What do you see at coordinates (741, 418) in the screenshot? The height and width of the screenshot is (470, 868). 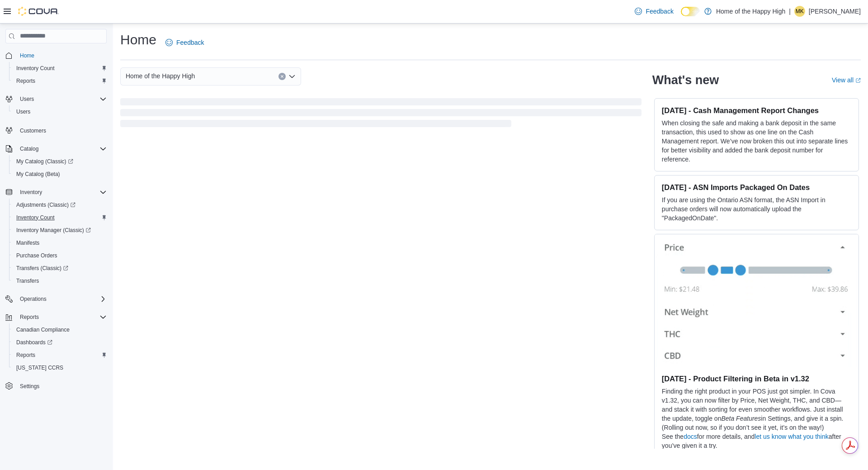 I see `em: Beta Features` at bounding box center [741, 418].